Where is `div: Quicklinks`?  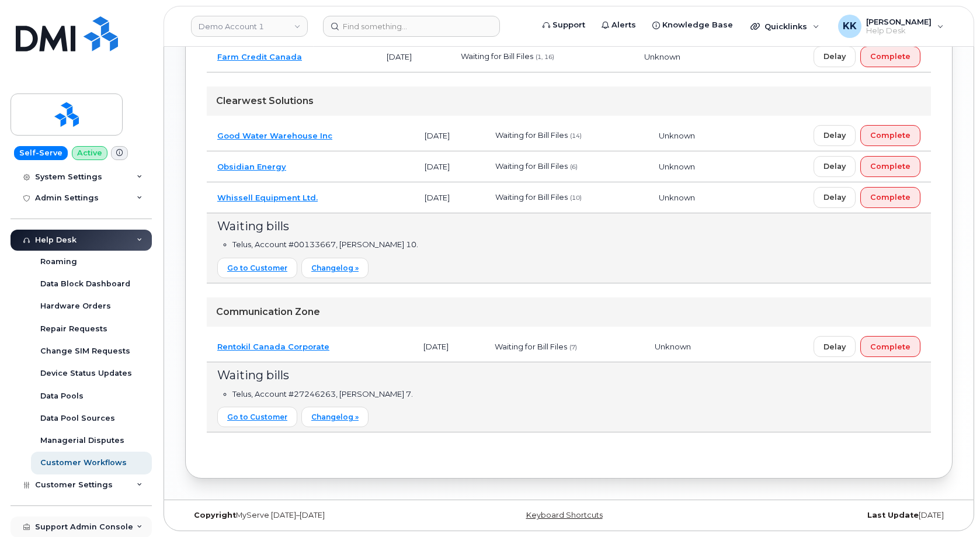 div: Quicklinks is located at coordinates (785, 26).